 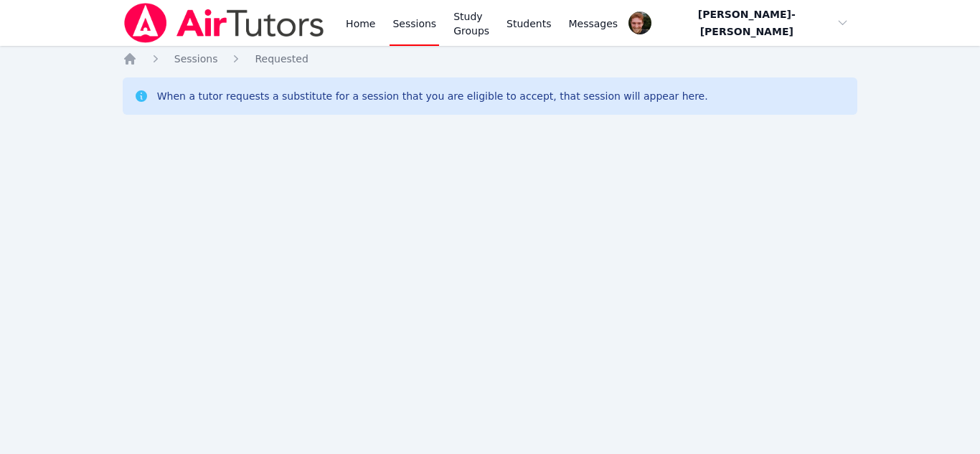 I want to click on img: Air Tutors, so click(x=224, y=23).